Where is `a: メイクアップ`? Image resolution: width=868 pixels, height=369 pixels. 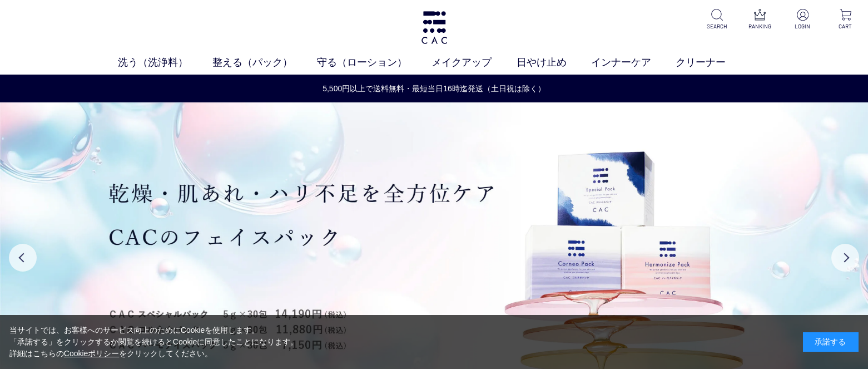
a: メイクアップ is located at coordinates (474, 62).